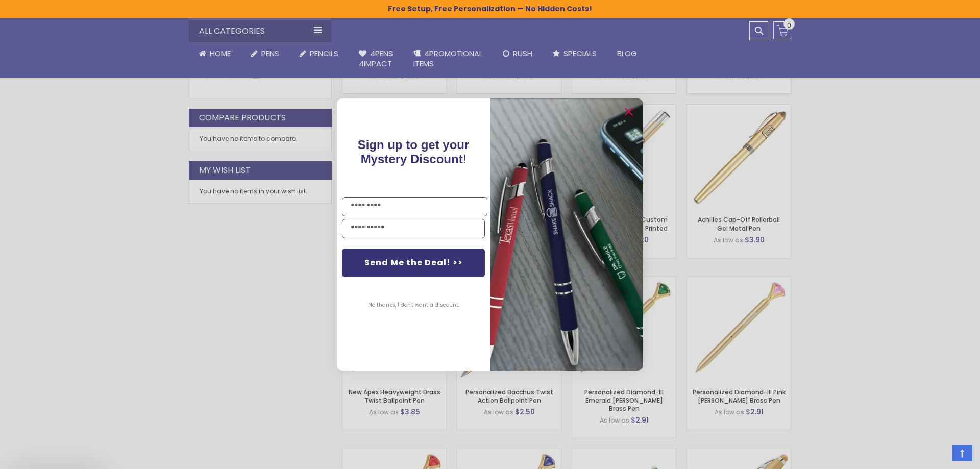 The height and width of the screenshot is (469, 980). Describe the element at coordinates (413, 152) in the screenshot. I see `span: Sign up to get your Mystery Discount` at that location.